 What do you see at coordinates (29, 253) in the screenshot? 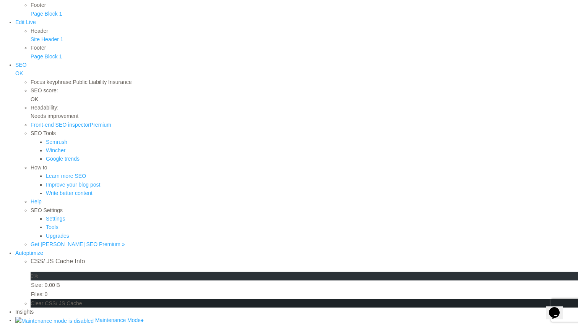
I see `span: Autoptimize` at bounding box center [29, 253].